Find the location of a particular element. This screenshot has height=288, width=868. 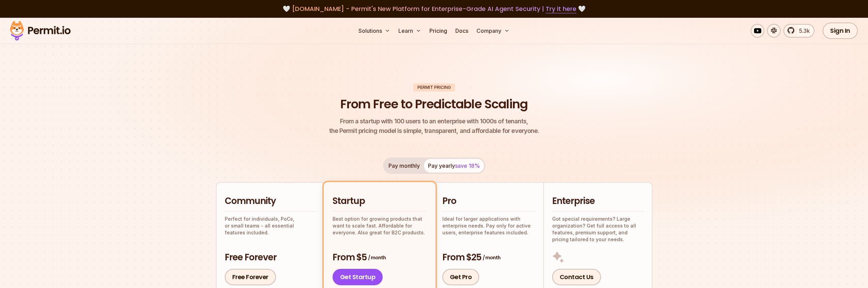

button: Pay monthly is located at coordinates (404, 166).